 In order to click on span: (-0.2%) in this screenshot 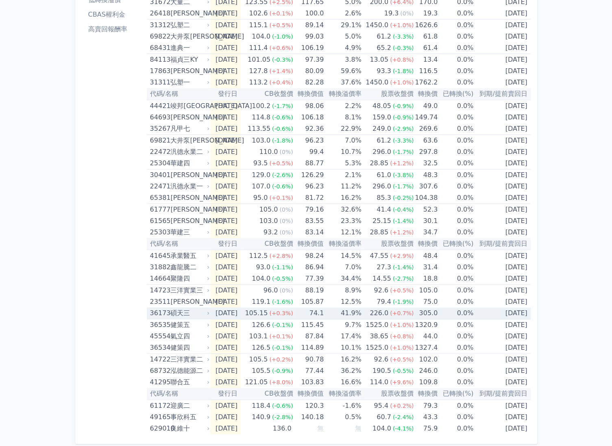, I will do `click(403, 198)`.